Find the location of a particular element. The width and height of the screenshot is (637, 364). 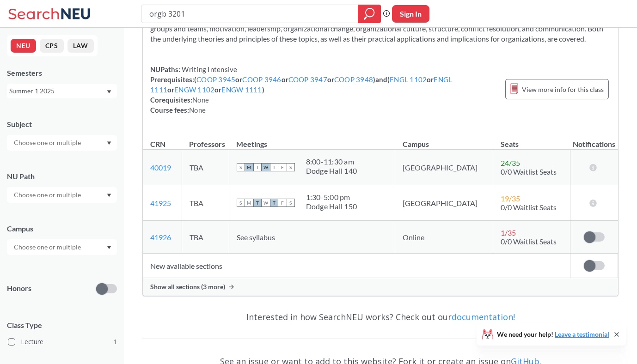

span: See syllabus is located at coordinates (256, 237).